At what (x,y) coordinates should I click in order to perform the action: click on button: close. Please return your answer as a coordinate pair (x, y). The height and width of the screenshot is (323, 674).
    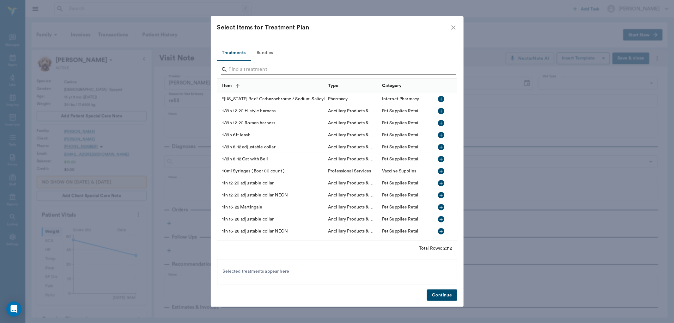
    Looking at the image, I should click on (454, 27).